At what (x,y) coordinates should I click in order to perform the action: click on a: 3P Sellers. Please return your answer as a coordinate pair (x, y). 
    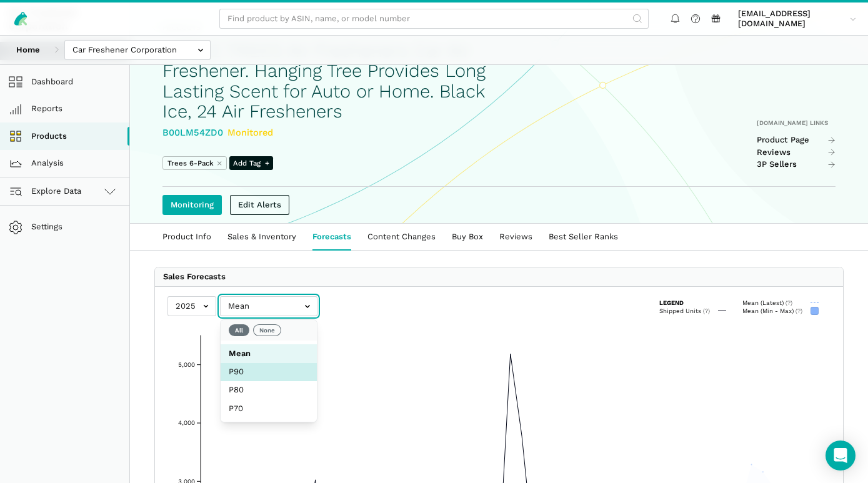
    Looking at the image, I should click on (796, 164).